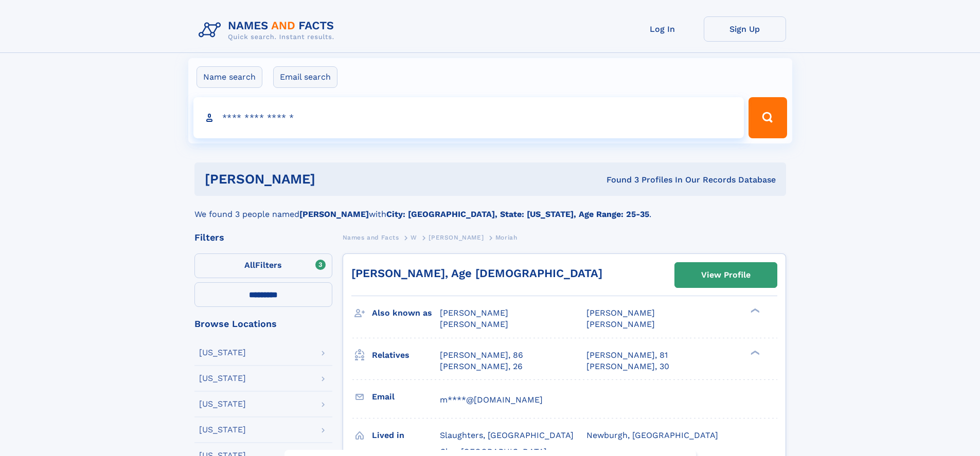  What do you see at coordinates (506, 237) in the screenshot?
I see `span: Moriah` at bounding box center [506, 237].